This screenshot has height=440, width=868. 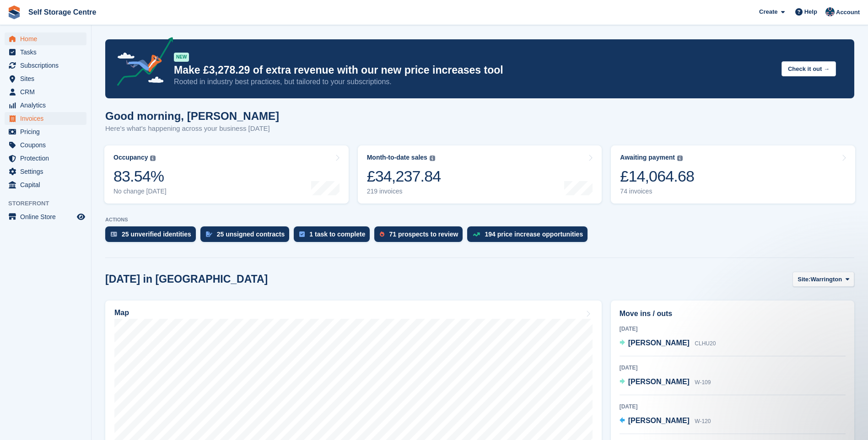 I want to click on a: 25 unverified identities, so click(x=153, y=237).